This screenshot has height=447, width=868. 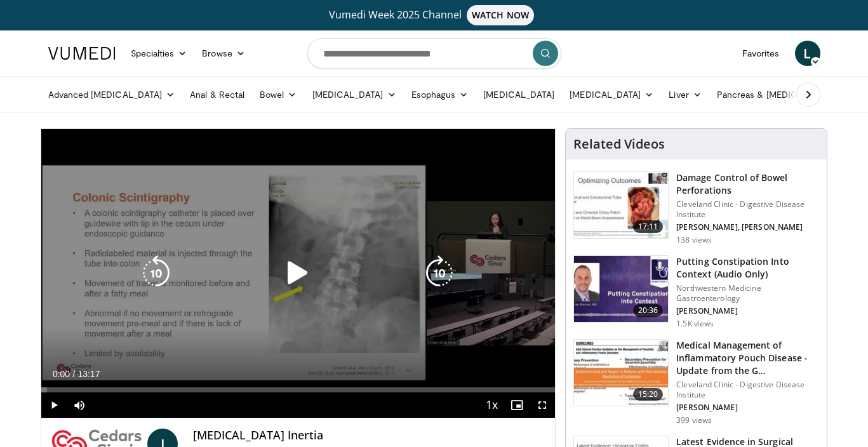 I want to click on img: 9563fa7c-1501-4542-9566-b82c8a86e130.150x105_q85_crop-smart_upscale.jpg, so click(x=621, y=373).